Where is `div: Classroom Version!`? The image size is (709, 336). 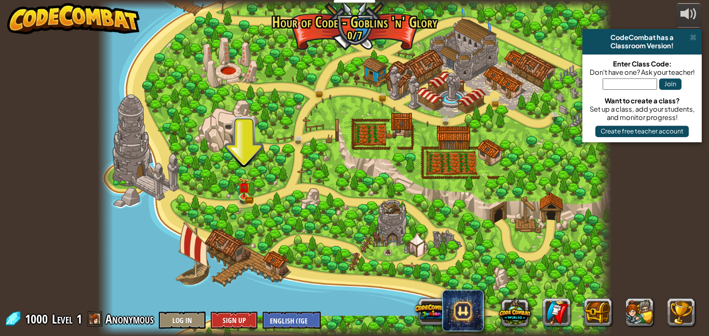
div: Classroom Version! is located at coordinates (642, 46).